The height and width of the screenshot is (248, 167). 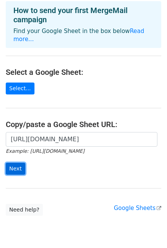 I want to click on a: Read more..., so click(x=79, y=35).